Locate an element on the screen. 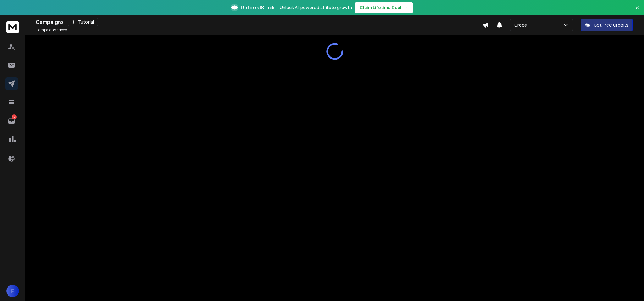 The width and height of the screenshot is (644, 301). p: Unlock AI-powered affiliate growth is located at coordinates (316, 8).